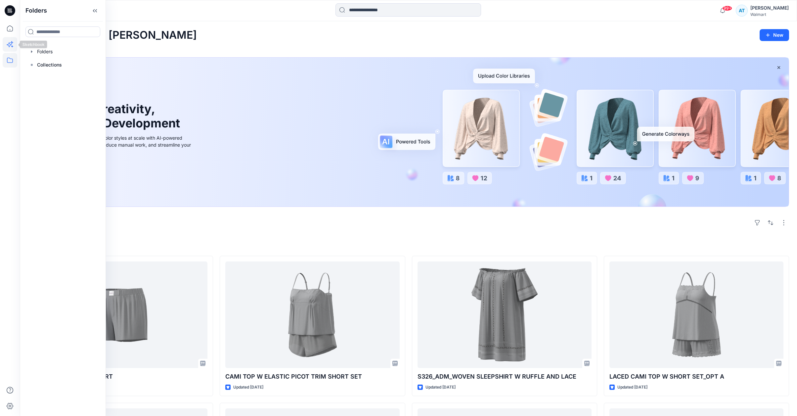 This screenshot has height=416, width=797. Describe the element at coordinates (728, 8) in the screenshot. I see `span: 99+` at that location.